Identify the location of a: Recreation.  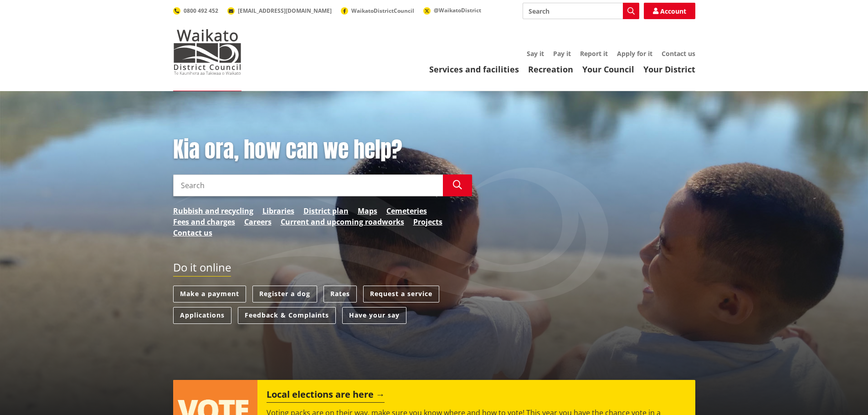
(550, 69).